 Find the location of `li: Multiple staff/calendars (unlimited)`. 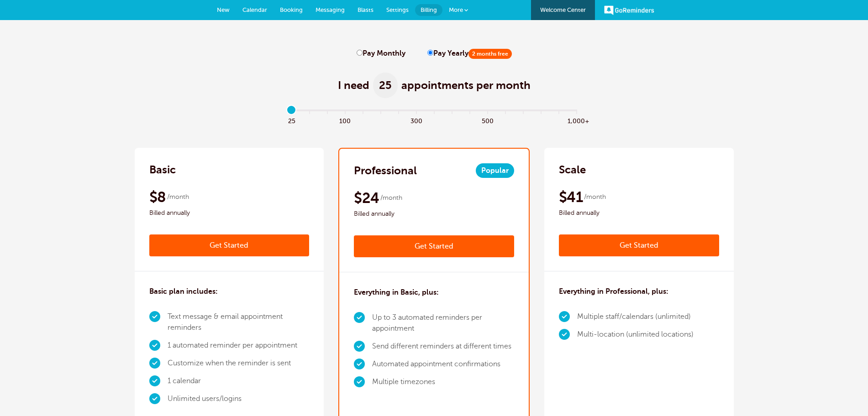

li: Multiple staff/calendars (unlimited) is located at coordinates (635, 316).